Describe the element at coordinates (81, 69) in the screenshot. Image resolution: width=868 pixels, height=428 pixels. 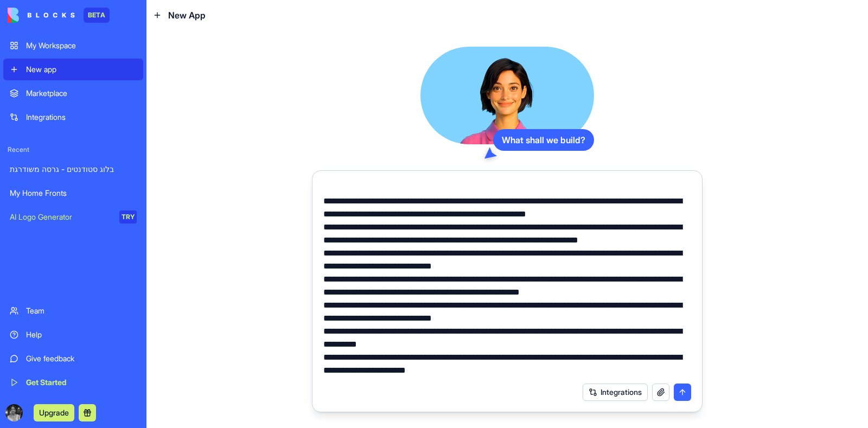
I see `div: New app` at that location.